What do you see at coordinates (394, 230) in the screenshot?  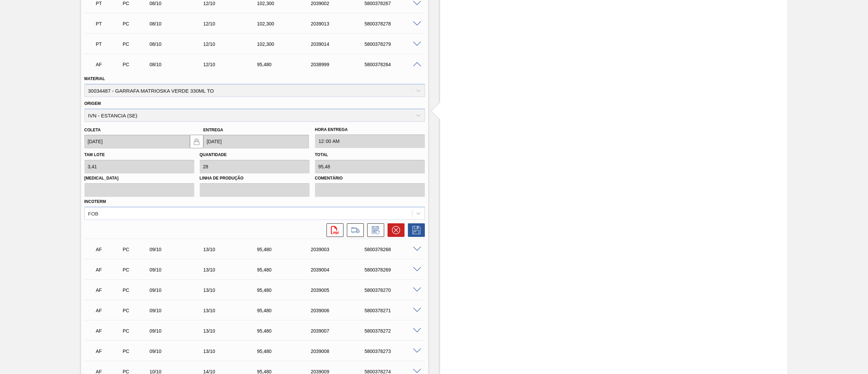 I see `div: Cancelar pedido` at bounding box center [394, 230].